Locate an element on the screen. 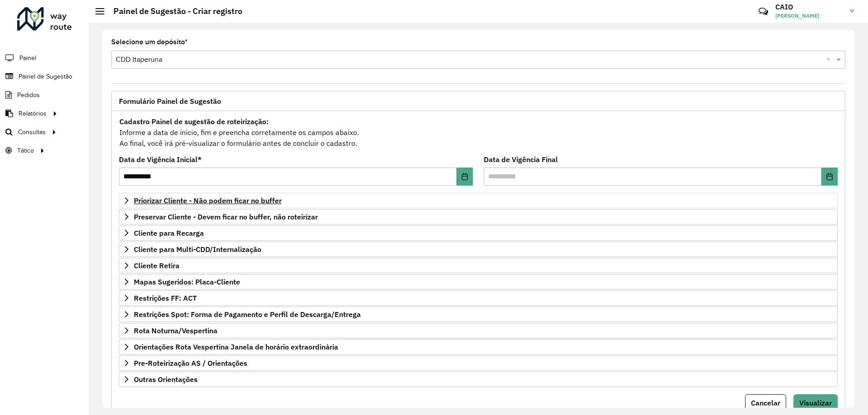  span: Painel is located at coordinates (27, 58).